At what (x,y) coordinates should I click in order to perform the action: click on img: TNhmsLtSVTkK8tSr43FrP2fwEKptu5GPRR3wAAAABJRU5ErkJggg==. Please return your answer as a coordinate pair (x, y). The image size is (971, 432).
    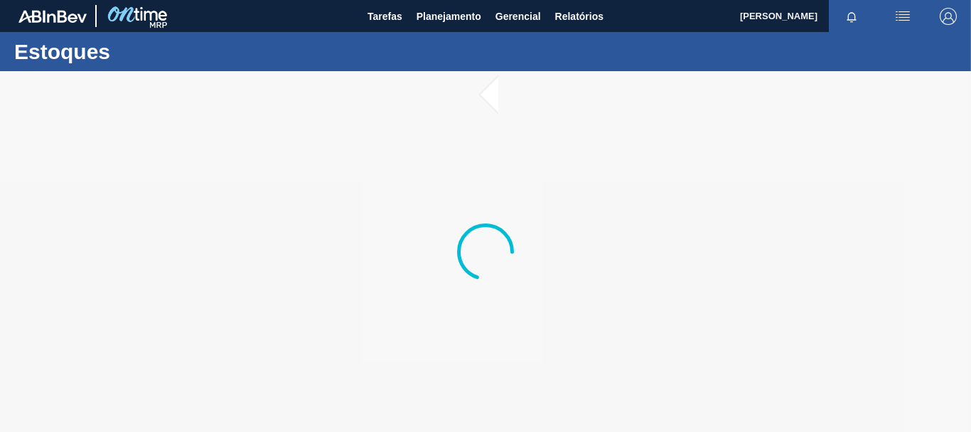
    Looking at the image, I should click on (53, 16).